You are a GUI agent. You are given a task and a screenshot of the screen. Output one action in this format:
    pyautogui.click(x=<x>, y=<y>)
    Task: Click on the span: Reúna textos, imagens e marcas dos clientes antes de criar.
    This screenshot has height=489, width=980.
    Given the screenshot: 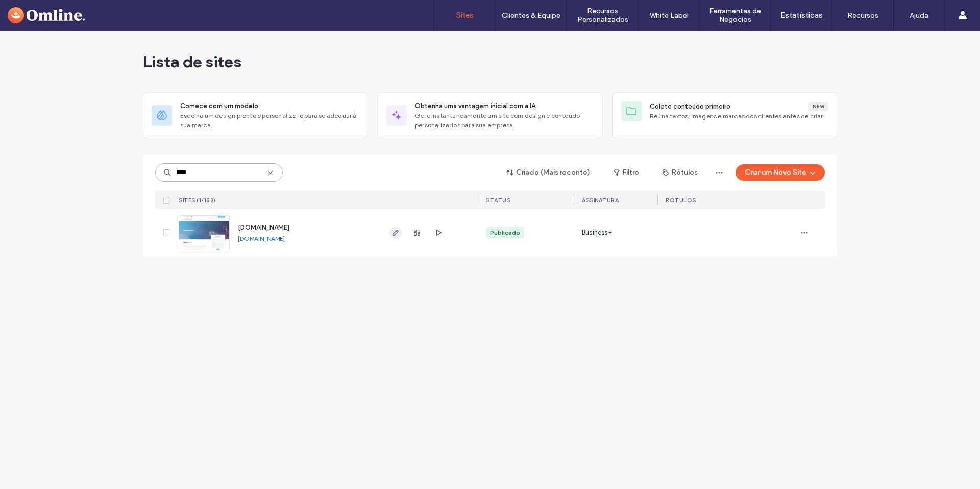 What is the action you would take?
    pyautogui.click(x=739, y=116)
    